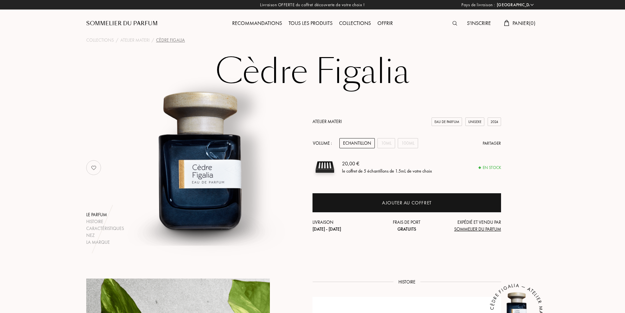 The width and height of the screenshot is (625, 313). What do you see at coordinates (407, 226) in the screenshot?
I see `div: Frais de port` at bounding box center [407, 226].